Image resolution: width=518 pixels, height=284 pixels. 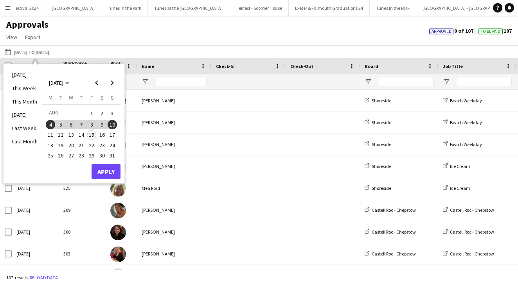 I want to click on span: 29, so click(x=92, y=156).